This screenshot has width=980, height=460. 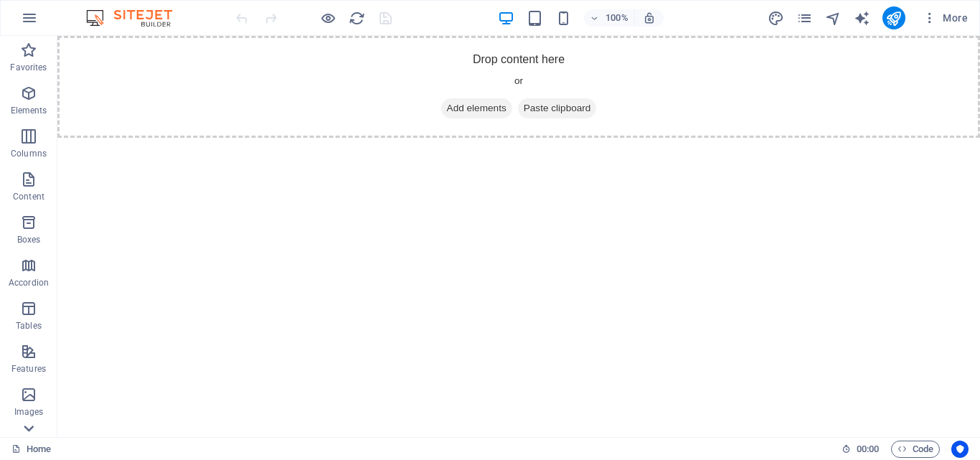 What do you see at coordinates (28, 67) in the screenshot?
I see `p: Favorites` at bounding box center [28, 67].